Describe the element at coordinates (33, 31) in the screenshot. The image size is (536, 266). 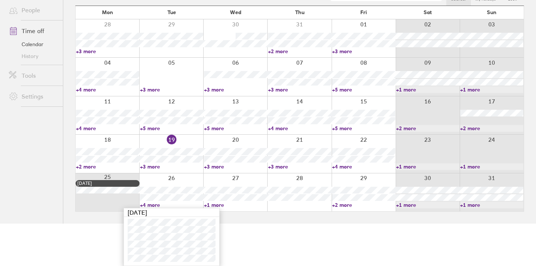
I see `a: Time off` at that location.